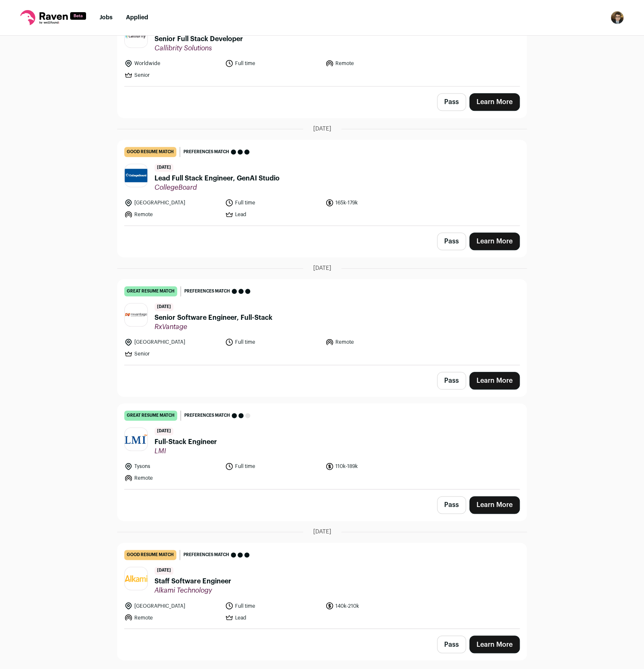 This screenshot has height=669, width=644. What do you see at coordinates (172, 63) in the screenshot?
I see `li: Worldwide` at bounding box center [172, 63].